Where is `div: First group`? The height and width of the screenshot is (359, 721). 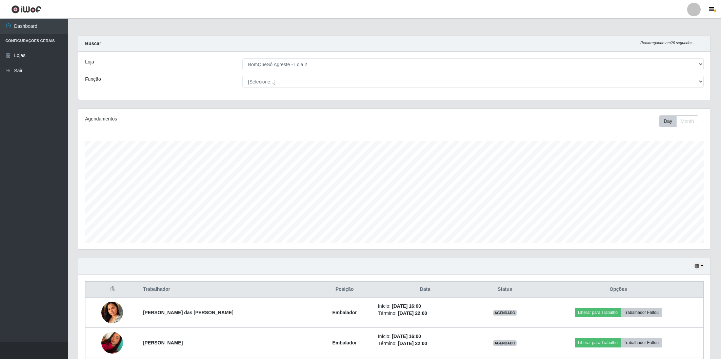 div: First group is located at coordinates (678, 121).